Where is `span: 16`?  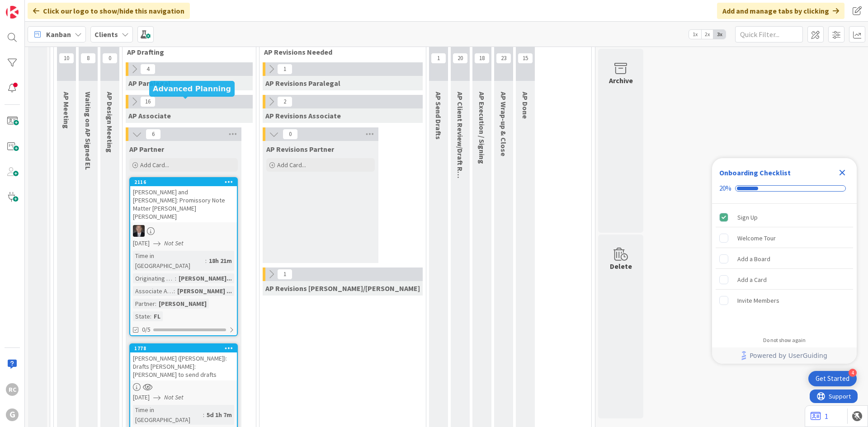
span: 16 is located at coordinates (148, 102).